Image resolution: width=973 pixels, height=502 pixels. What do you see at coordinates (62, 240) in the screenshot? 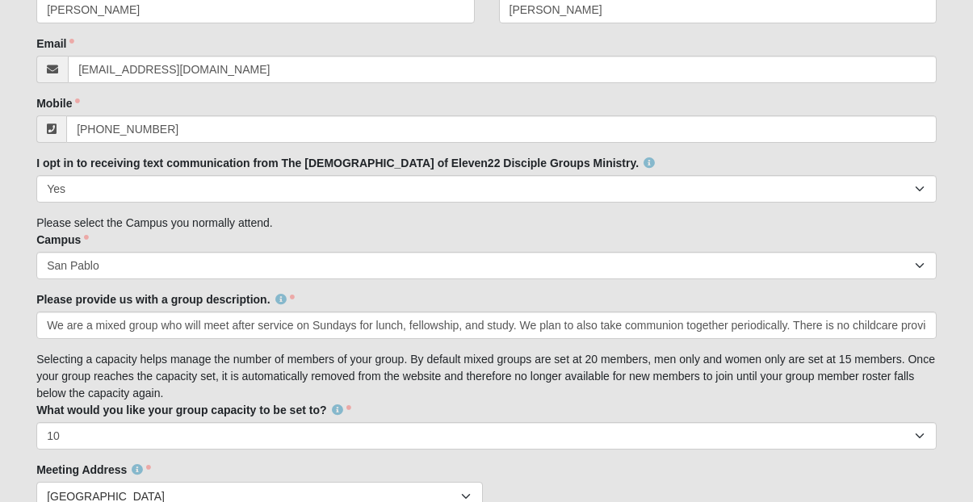
I see `label: Campus` at bounding box center [62, 240].